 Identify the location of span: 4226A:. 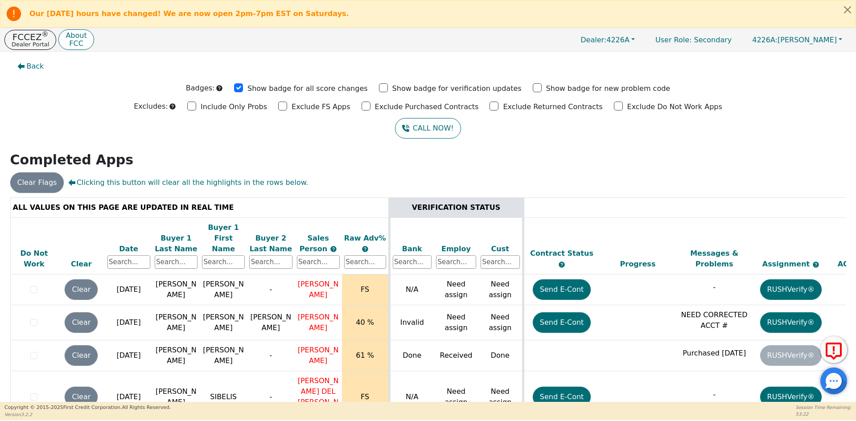
(765, 40).